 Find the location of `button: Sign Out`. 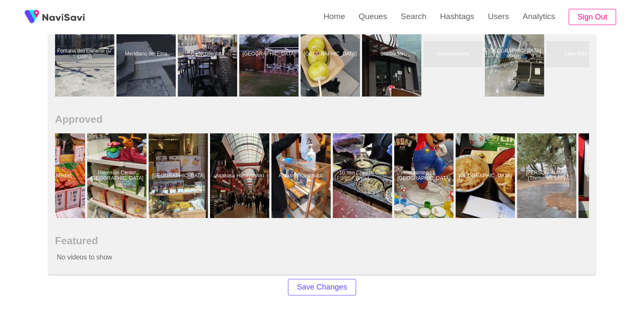

button: Sign Out is located at coordinates (593, 17).